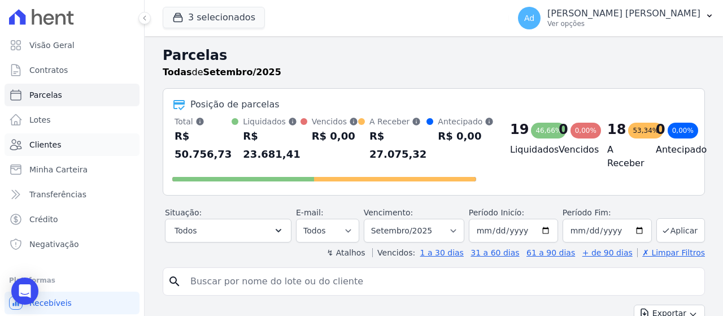 The width and height of the screenshot is (723, 316). What do you see at coordinates (442, 281) in the screenshot?
I see `input: Buscar por nome do lote ou do cliente` at bounding box center [442, 281].